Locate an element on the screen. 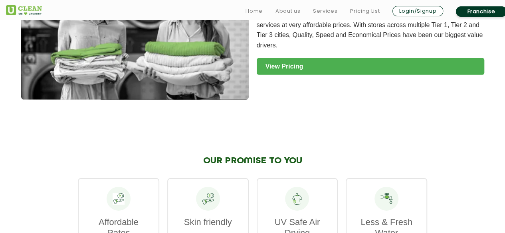  a: View Pricing is located at coordinates (370, 67).